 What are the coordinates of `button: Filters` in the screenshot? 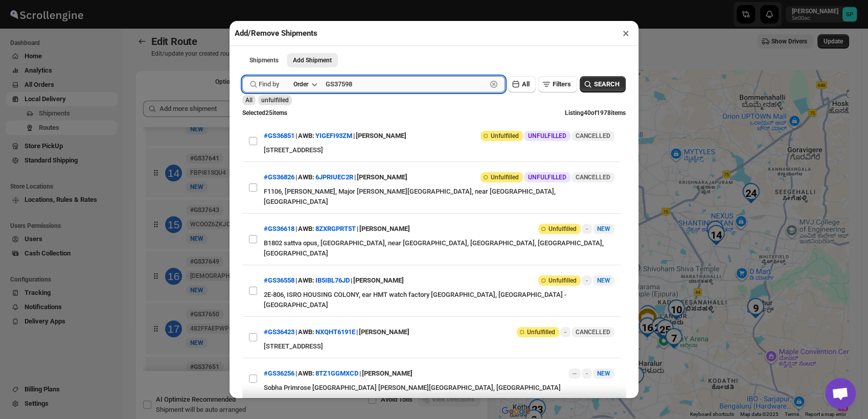 It's located at (558, 84).